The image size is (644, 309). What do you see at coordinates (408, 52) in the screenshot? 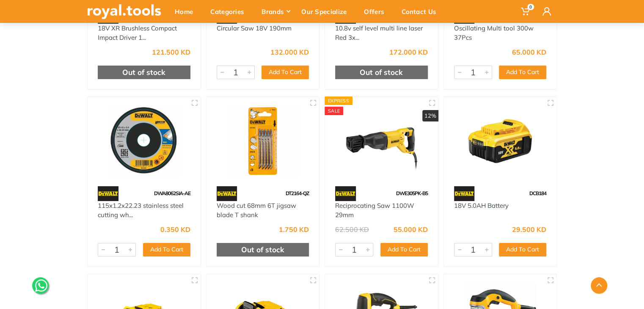
I see `div: 172.000 KD` at bounding box center [408, 52].